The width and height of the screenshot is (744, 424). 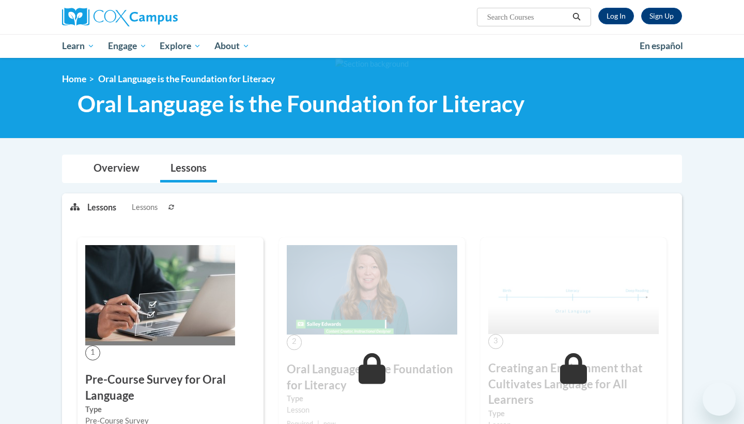 I want to click on input: Search Courses, so click(x=528, y=17).